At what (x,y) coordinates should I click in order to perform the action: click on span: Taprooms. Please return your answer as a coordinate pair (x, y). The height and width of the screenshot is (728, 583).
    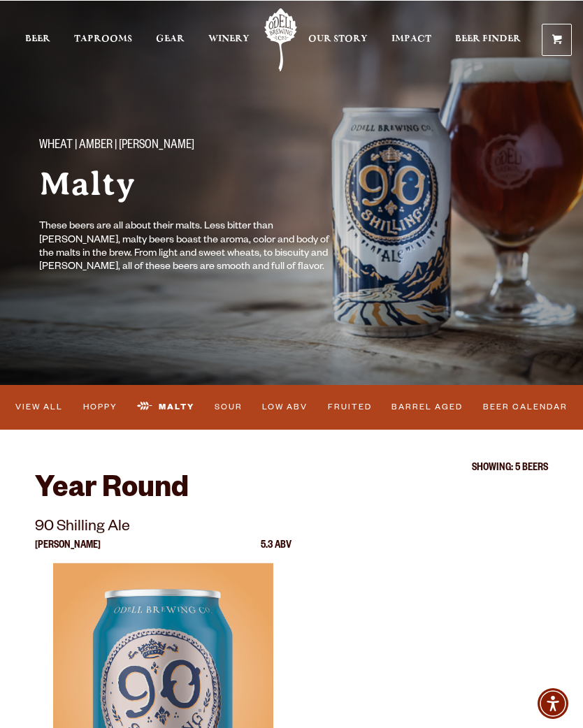
    Looking at the image, I should click on (103, 39).